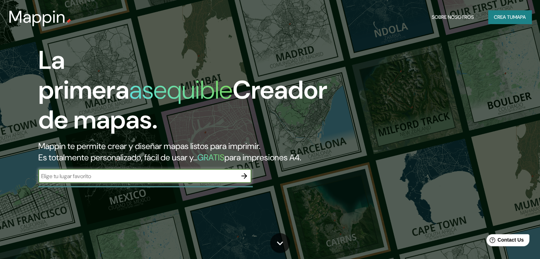 The width and height of the screenshot is (540, 259). I want to click on font: GRATIS, so click(211, 157).